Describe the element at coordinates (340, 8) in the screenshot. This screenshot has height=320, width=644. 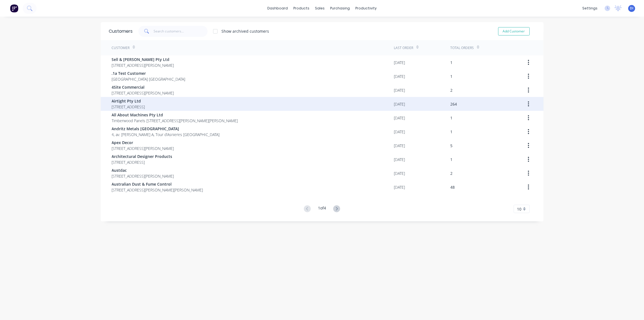
I see `div: purchasing` at that location.